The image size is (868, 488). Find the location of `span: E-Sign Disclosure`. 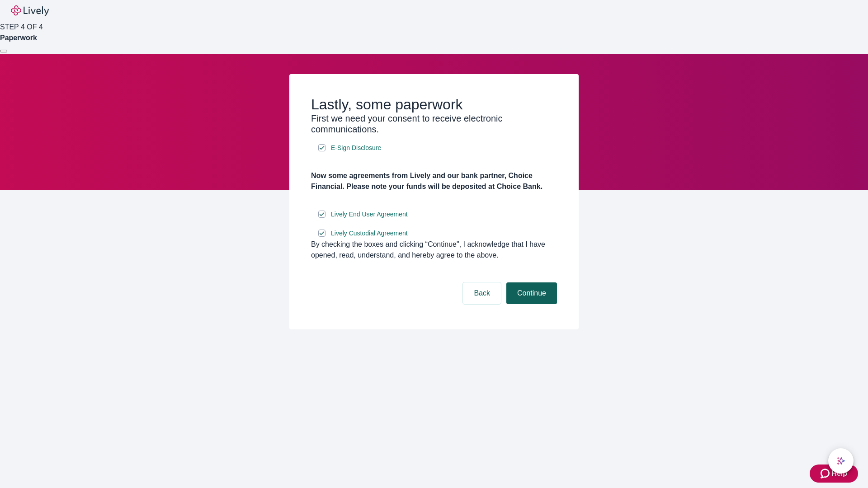

span: E-Sign Disclosure is located at coordinates (356, 148).